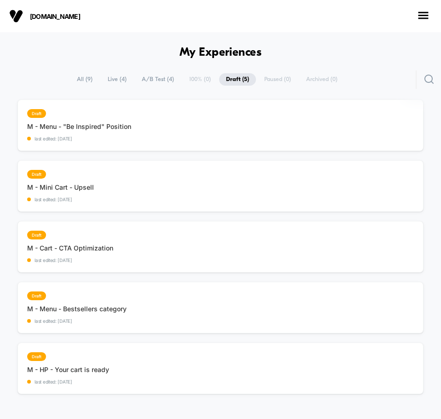 This screenshot has width=441, height=419. What do you see at coordinates (79, 126) in the screenshot?
I see `span: M - Menu - "Be Inspired" Position` at bounding box center [79, 126].